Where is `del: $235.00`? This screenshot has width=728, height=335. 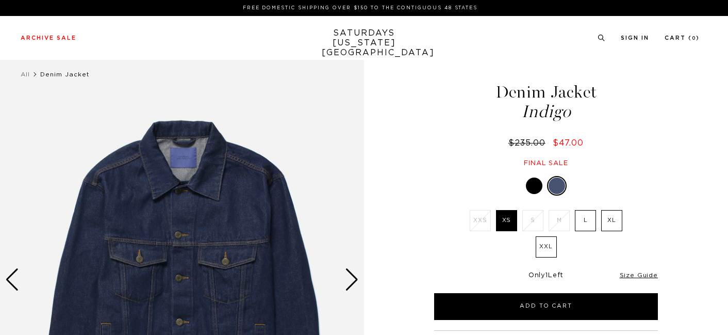 del: $235.00 is located at coordinates (529, 143).